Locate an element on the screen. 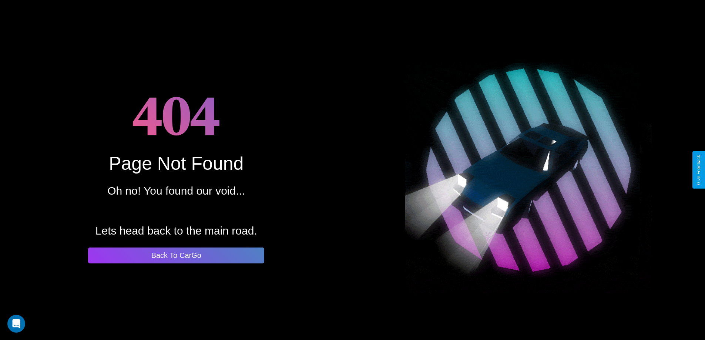 The height and width of the screenshot is (340, 705). div: Open Intercom Messenger is located at coordinates (16, 324).